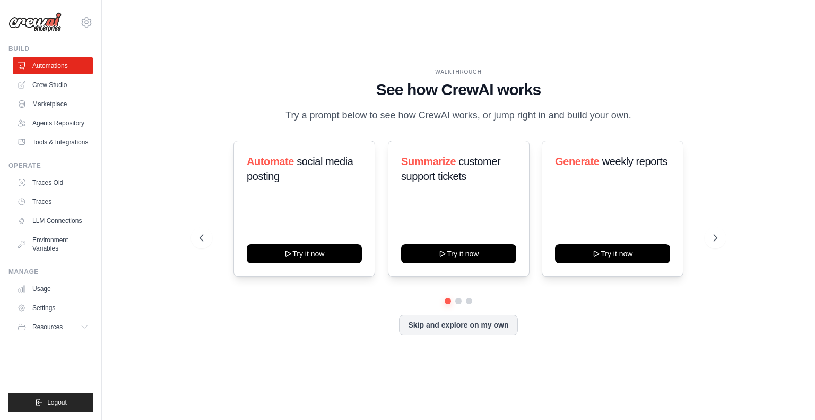 This screenshot has width=815, height=420. Describe the element at coordinates (53, 142) in the screenshot. I see `a: Tools & Integrations` at that location.